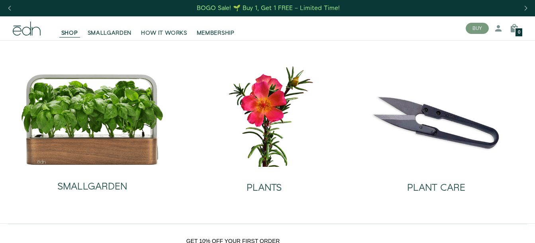 The image size is (535, 243). What do you see at coordinates (265, 183) in the screenshot?
I see `a: PLANTS` at bounding box center [265, 183].